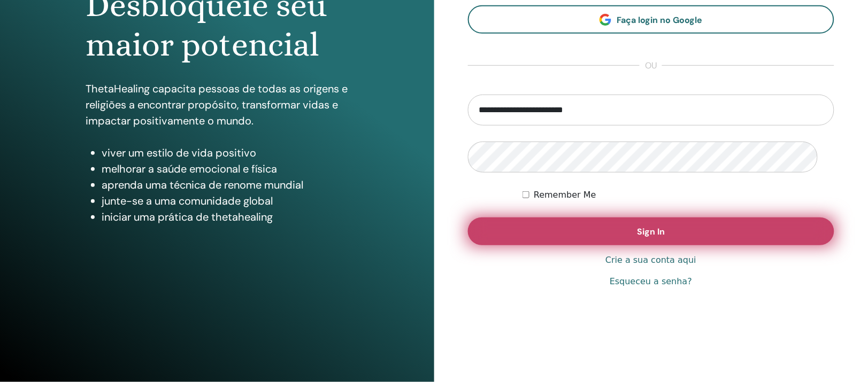  I want to click on span: Faça login no Google, so click(659, 20).